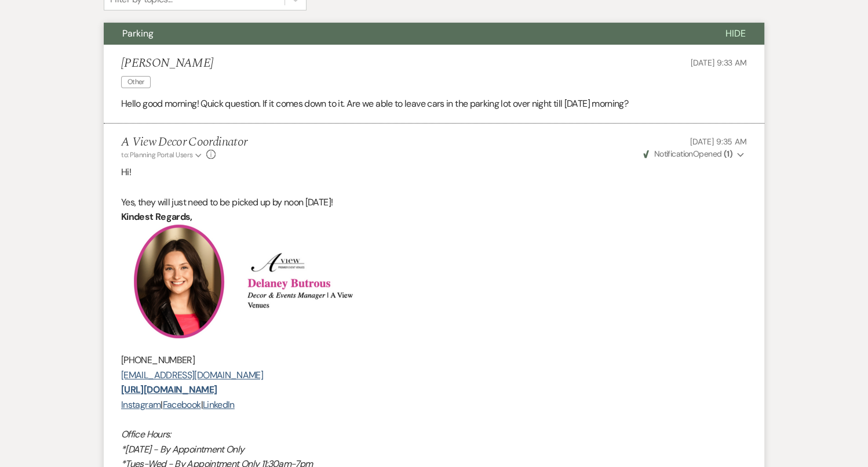  I want to click on img: 3.png, so click(179, 281).